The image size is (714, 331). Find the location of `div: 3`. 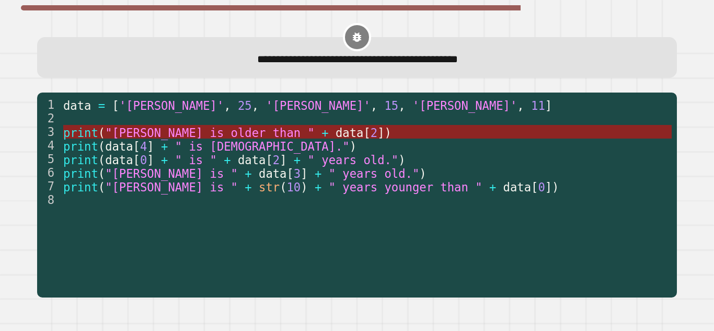

div: 3 is located at coordinates (49, 132).